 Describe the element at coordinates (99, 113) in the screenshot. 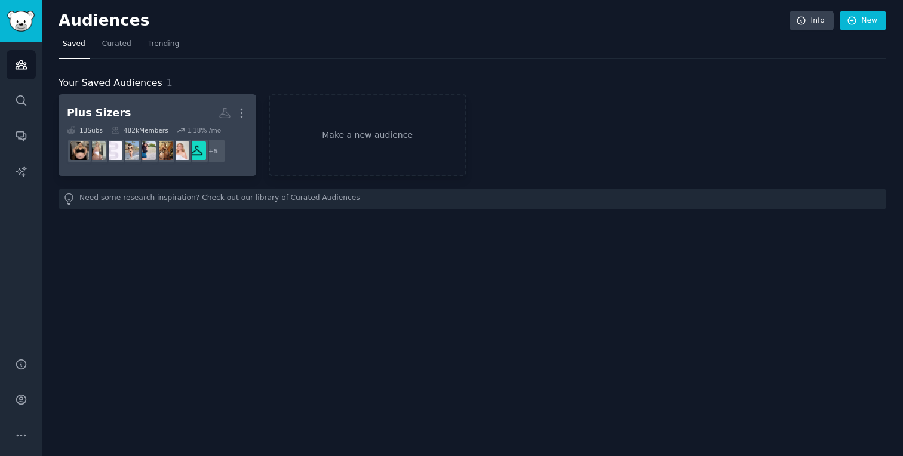

I see `div: Plus Sizers` at that location.